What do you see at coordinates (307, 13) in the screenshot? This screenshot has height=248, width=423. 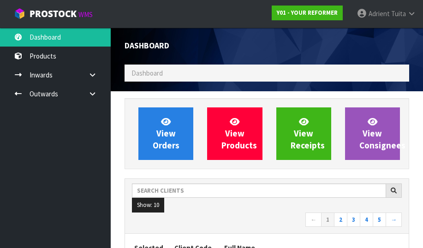 I see `a: Y01 - YOUR REFORMER` at bounding box center [307, 13].